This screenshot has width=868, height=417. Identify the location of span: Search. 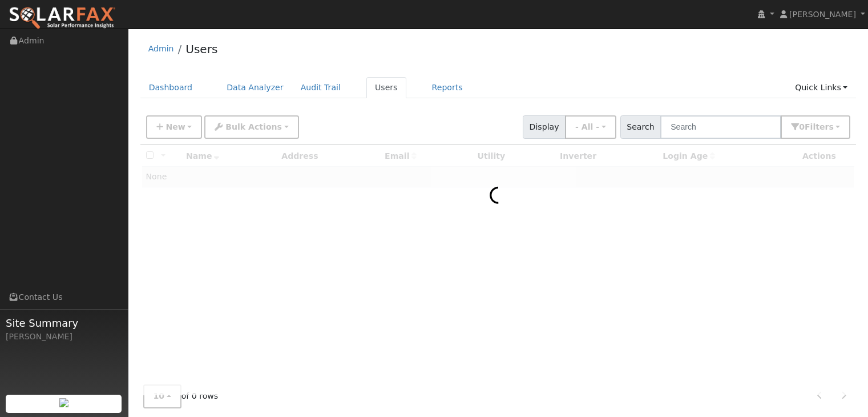
(640, 126).